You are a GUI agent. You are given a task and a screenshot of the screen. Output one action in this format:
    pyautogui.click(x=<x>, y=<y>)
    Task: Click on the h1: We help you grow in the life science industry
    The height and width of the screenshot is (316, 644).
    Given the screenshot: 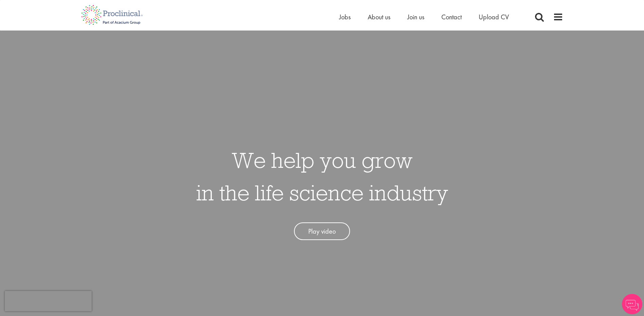 What is the action you would take?
    pyautogui.click(x=322, y=176)
    